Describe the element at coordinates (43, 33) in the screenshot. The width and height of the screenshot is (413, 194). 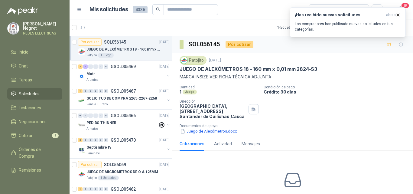
I see `p: REDES ELECTRICAS` at that location.